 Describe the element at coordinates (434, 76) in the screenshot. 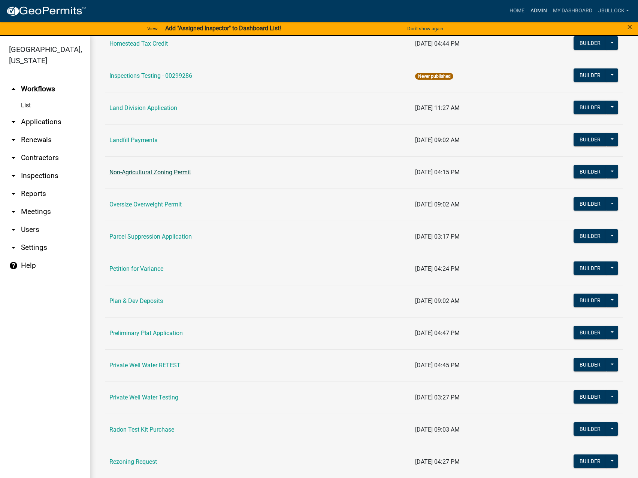

I see `span: Never published` at that location.